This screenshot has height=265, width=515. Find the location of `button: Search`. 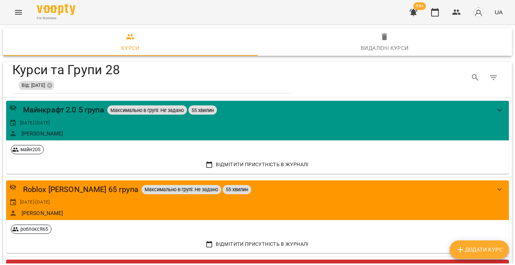

button: Search is located at coordinates (475, 78).